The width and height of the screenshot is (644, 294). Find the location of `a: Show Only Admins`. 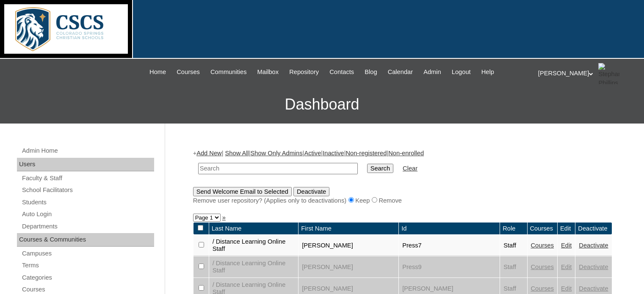

a: Show Only Admins is located at coordinates (276, 153).